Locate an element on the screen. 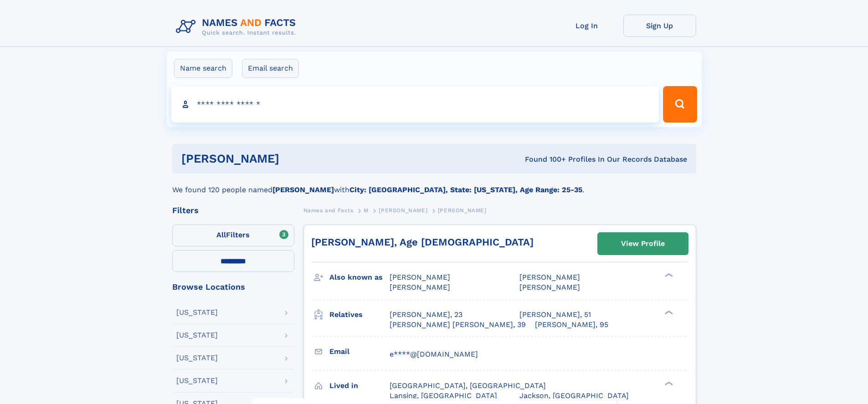 This screenshot has width=868, height=404. label: Name search is located at coordinates (203, 68).